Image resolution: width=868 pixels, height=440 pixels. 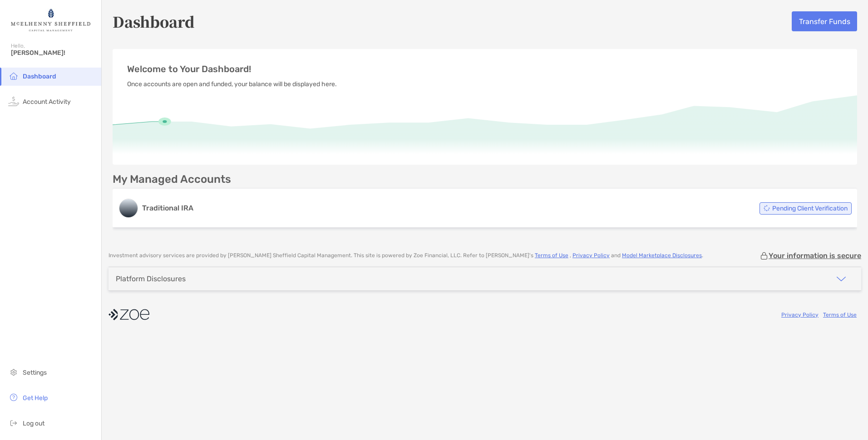 I want to click on img: Zoe Logo, so click(x=50, y=20).